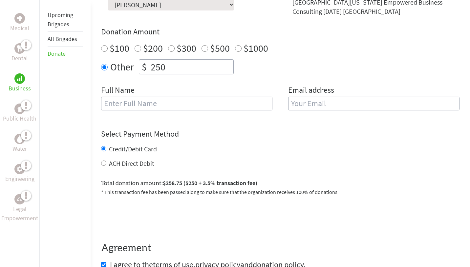  Describe the element at coordinates (280, 134) in the screenshot. I see `h4: Select Payment Method` at that location.